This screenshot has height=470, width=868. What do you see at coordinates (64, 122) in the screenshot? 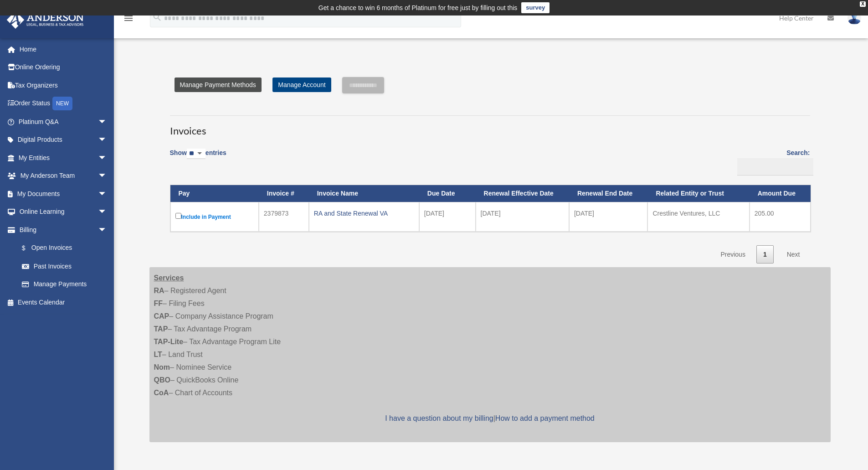
I see `a: Platinum Q&Aarrow_drop_down` at bounding box center [64, 122].